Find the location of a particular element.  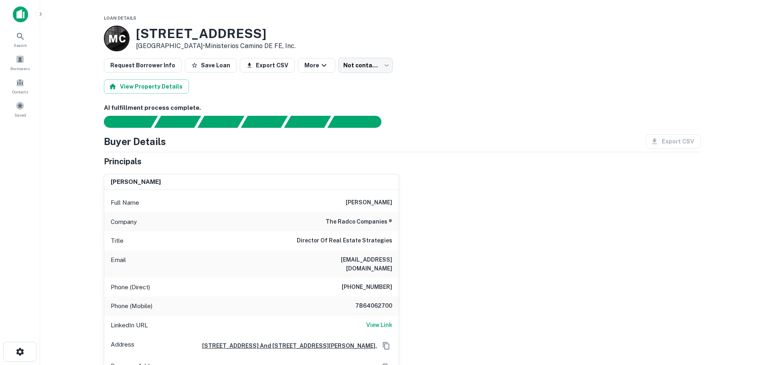

div: Not contacted is located at coordinates (365, 65).